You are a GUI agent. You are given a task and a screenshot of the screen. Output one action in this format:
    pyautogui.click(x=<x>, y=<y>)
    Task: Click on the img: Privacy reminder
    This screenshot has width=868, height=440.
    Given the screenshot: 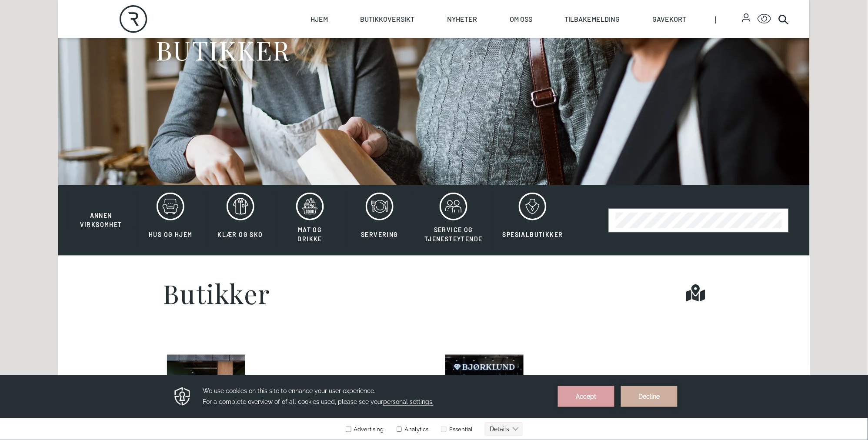 What is the action you would take?
    pyautogui.click(x=182, y=22)
    